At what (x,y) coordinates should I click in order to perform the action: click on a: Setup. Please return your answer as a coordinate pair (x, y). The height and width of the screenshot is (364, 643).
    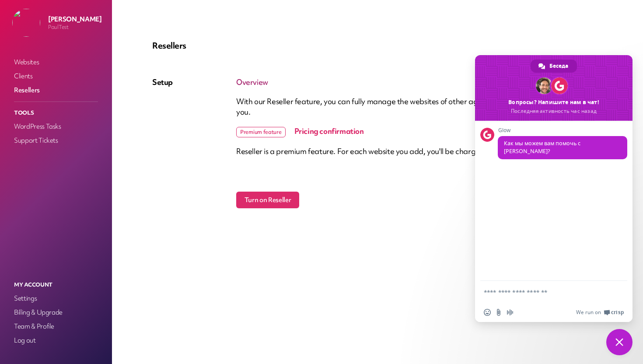
    Looking at the image, I should click on (162, 82).